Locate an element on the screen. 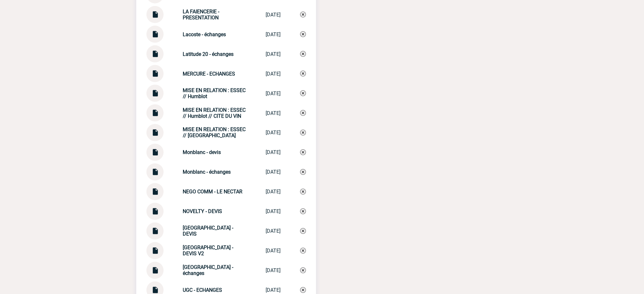  strong: Latitude 20 - échanges is located at coordinates (208, 54).